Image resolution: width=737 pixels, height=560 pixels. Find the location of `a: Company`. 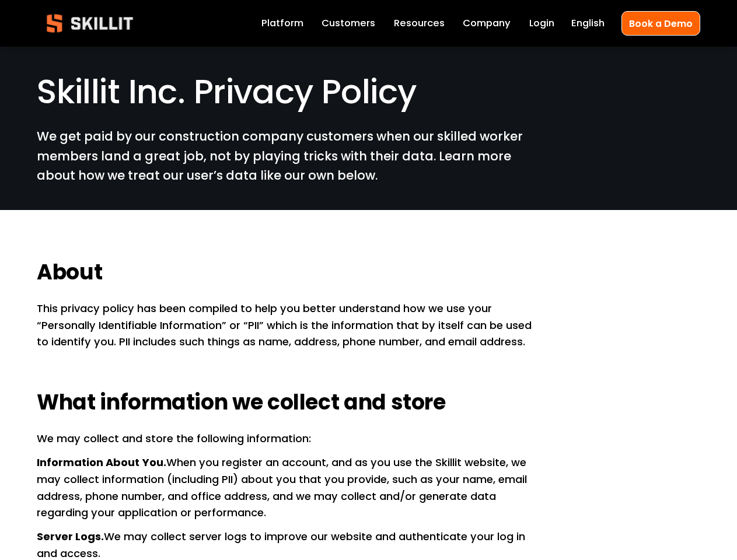

a: Company is located at coordinates (487, 23).